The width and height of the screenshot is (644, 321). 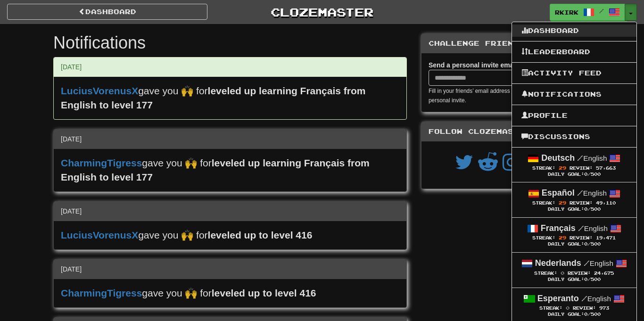 I want to click on div: Follow Clozemaster, so click(x=506, y=132).